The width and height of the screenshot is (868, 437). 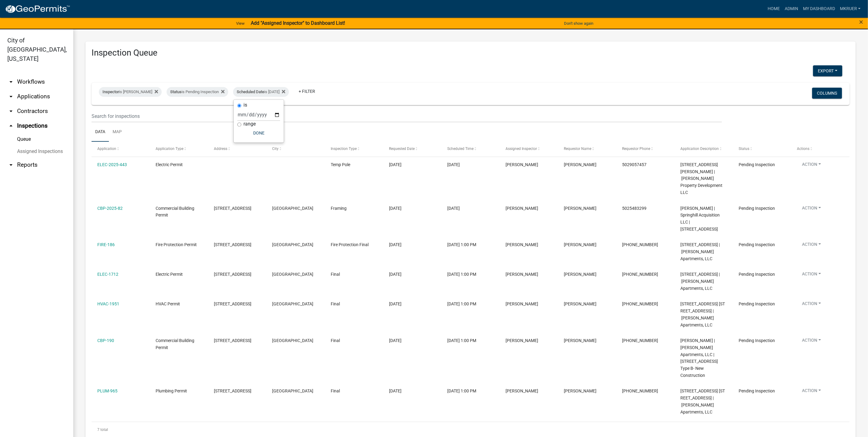 I want to click on span: Inspector, so click(x=110, y=92).